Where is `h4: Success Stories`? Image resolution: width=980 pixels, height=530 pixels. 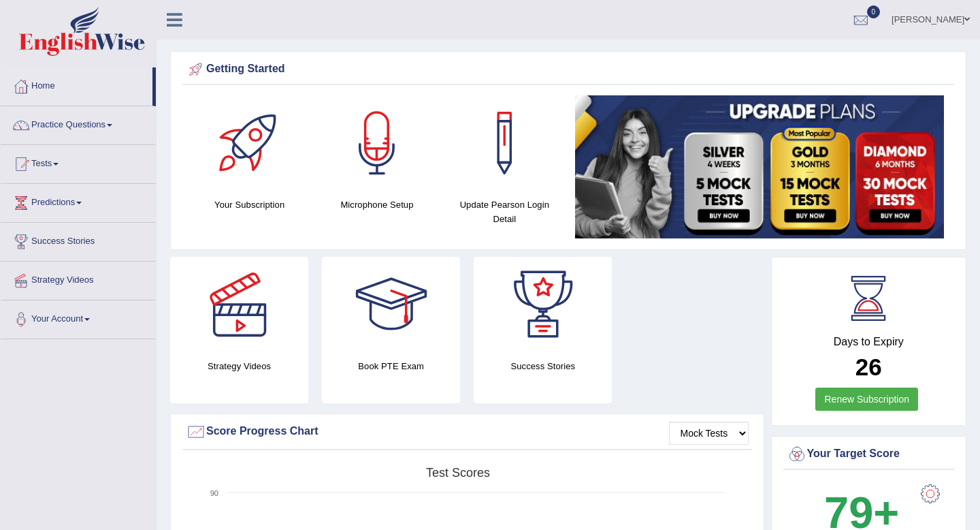 h4: Success Stories is located at coordinates (542, 365).